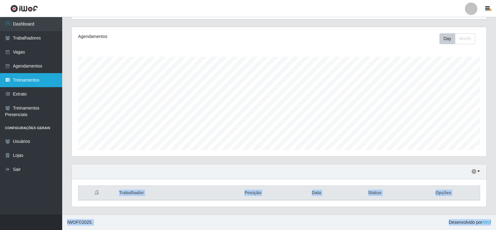 This screenshot has height=230, width=496. Describe the element at coordinates (24, 8) in the screenshot. I see `img: CoreUI Logo` at that location.